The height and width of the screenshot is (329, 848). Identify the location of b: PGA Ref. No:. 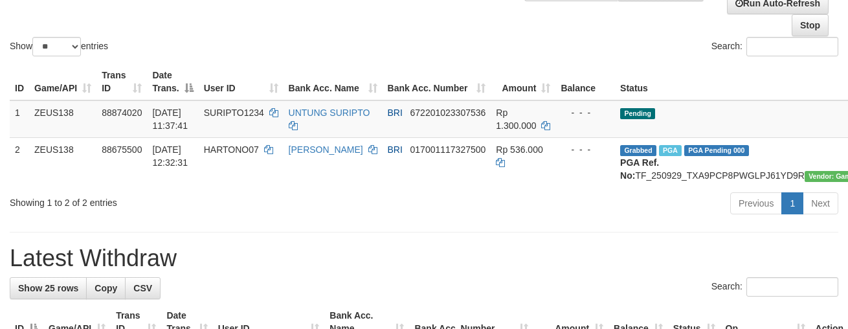
(639, 169).